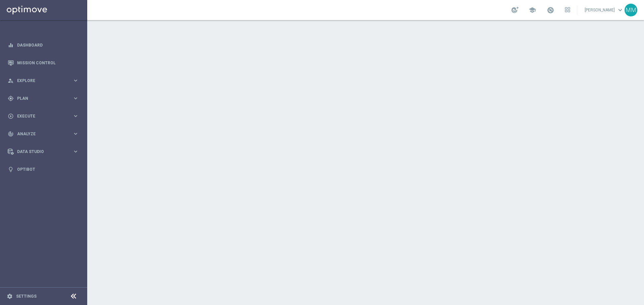 Image resolution: width=644 pixels, height=305 pixels. What do you see at coordinates (533, 10) in the screenshot?
I see `span: school` at bounding box center [533, 10].